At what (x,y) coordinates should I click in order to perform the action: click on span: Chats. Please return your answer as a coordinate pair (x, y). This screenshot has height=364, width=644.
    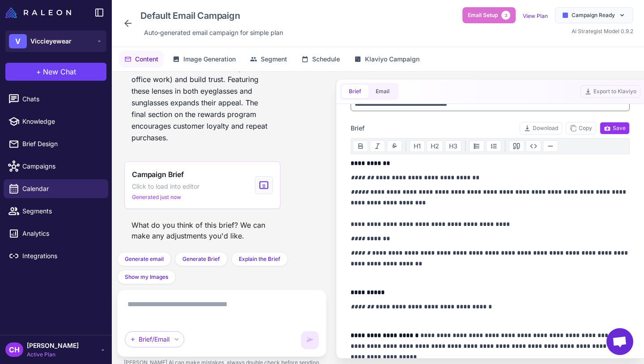
    Looking at the image, I should click on (62, 99).